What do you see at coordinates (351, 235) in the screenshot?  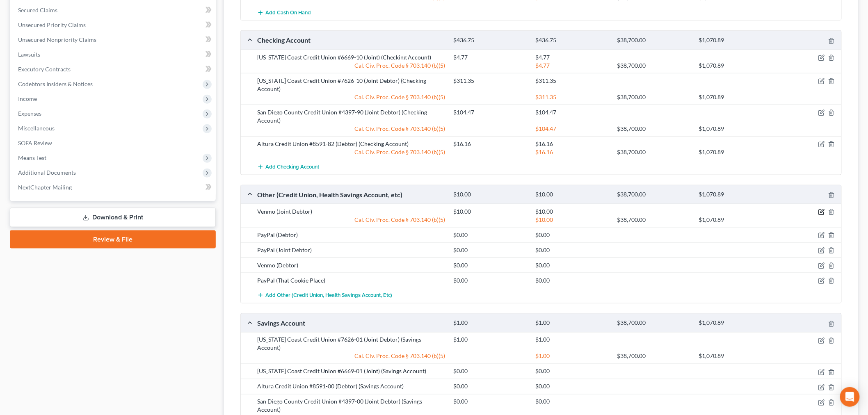 I see `div: PayPal (Debtor)` at bounding box center [351, 235].